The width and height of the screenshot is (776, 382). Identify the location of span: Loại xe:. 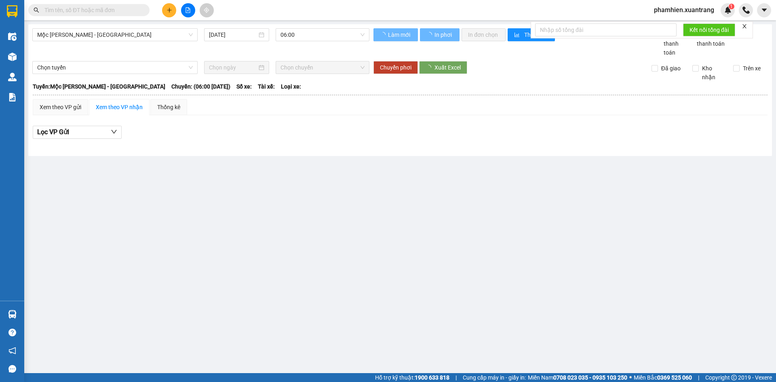
(291, 86).